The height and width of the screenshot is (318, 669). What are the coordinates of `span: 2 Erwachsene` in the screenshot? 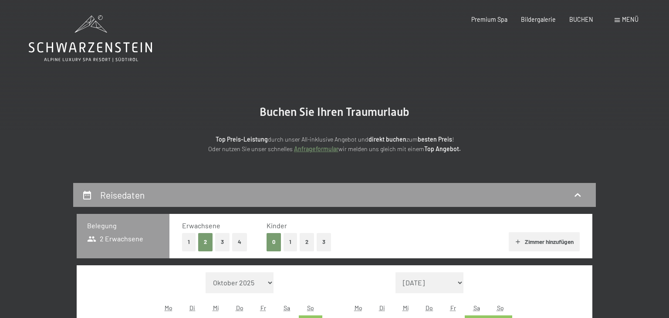 It's located at (115, 239).